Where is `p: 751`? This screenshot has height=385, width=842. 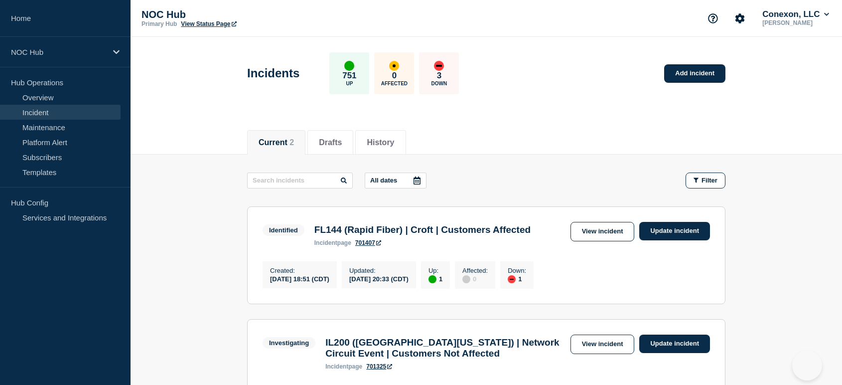 p: 751 is located at coordinates (349, 76).